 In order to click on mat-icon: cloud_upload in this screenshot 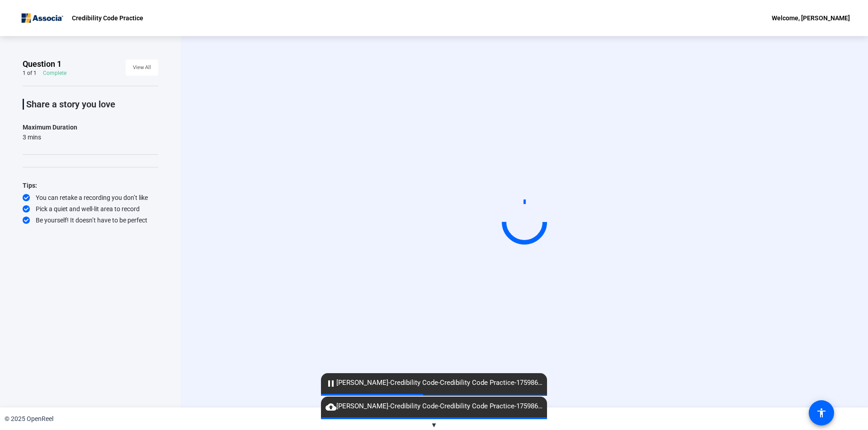, I will do `click(331, 407)`.